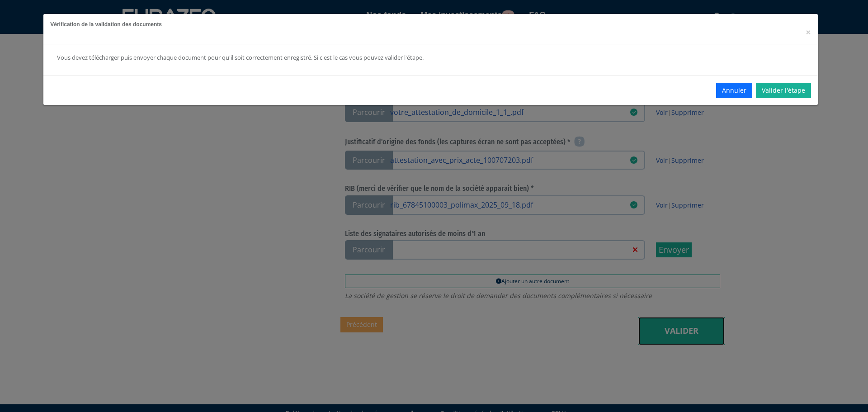 This screenshot has width=868, height=412. I want to click on button: Annuler, so click(735, 91).